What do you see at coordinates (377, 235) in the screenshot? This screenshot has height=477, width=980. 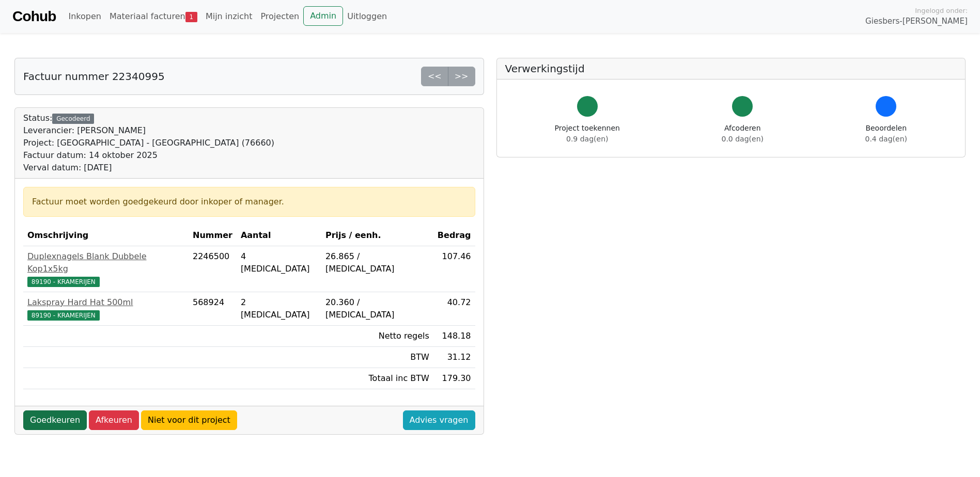 I see `th: Prijs / eenh.` at bounding box center [377, 235].